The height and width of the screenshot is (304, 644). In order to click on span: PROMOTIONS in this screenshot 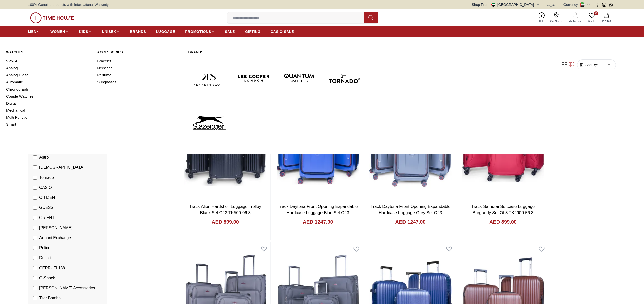, I will do `click(198, 32)`.